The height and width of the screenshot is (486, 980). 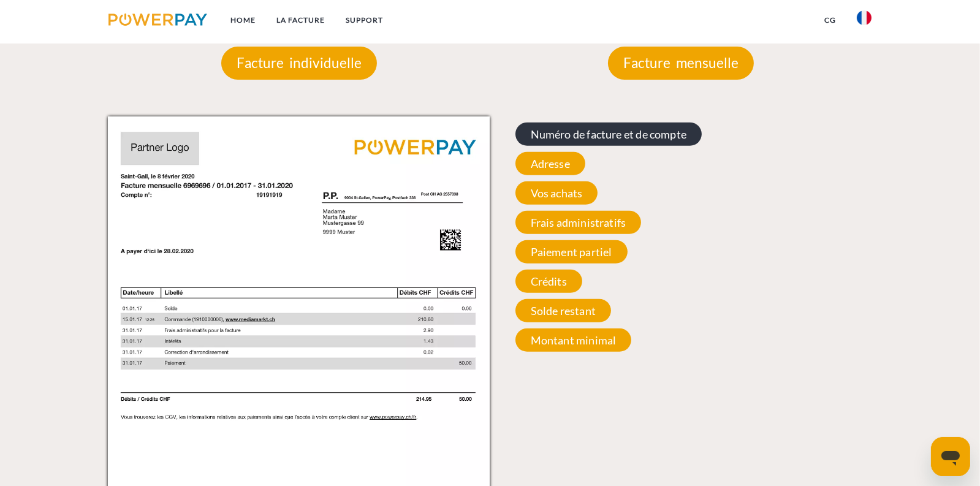 What do you see at coordinates (830, 21) in the screenshot?
I see `a: CG` at bounding box center [830, 21].